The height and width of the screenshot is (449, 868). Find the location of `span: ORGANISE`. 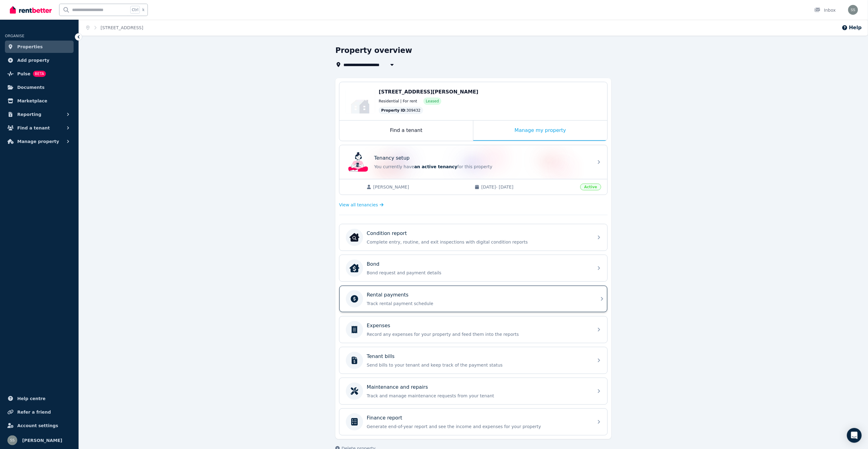

span: ORGANISE is located at coordinates (14, 36).